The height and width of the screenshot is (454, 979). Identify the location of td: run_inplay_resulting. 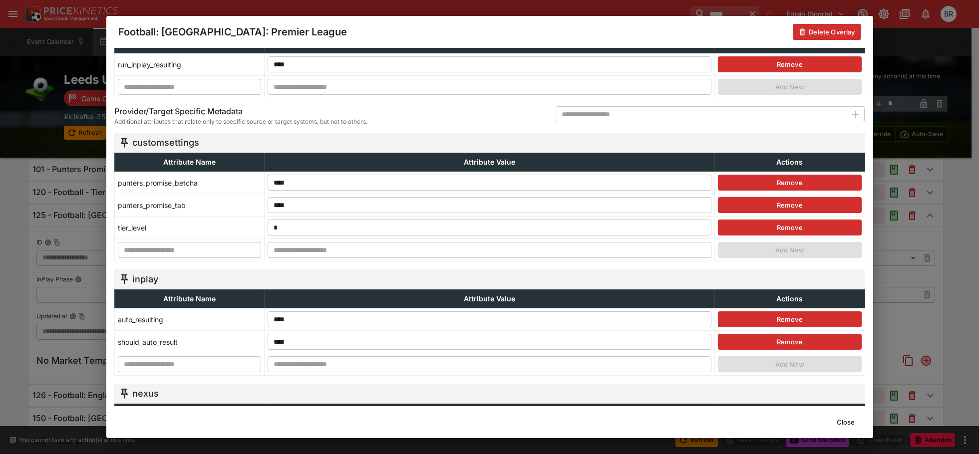
(189, 64).